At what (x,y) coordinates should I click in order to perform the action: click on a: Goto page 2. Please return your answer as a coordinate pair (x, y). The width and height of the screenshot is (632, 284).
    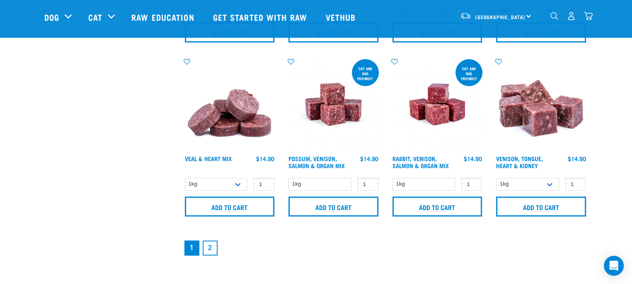
    Looking at the image, I should click on (210, 247).